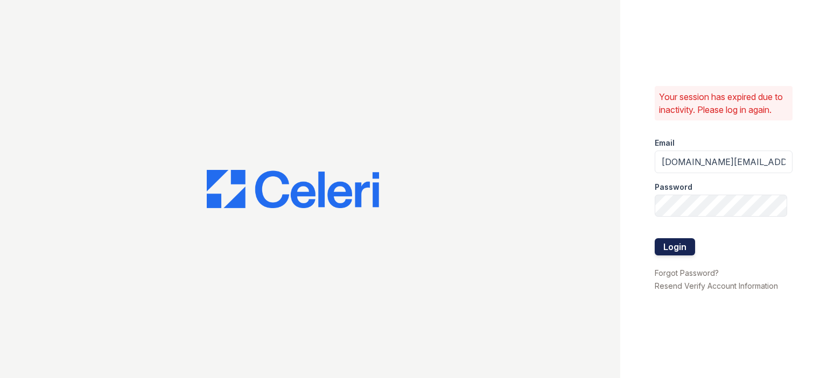  I want to click on a: Forgot Password?, so click(686, 273).